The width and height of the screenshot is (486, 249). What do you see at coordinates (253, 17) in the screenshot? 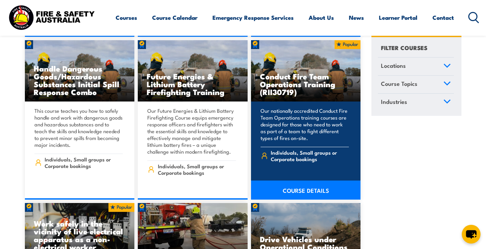
I see `a: Emergency Response Services` at bounding box center [253, 17].